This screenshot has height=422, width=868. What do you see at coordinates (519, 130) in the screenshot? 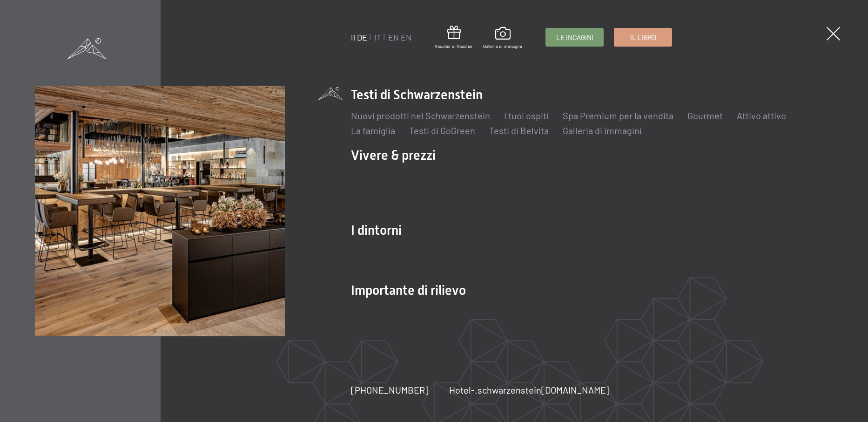
I see `a: Testi di Belvita` at bounding box center [519, 130].